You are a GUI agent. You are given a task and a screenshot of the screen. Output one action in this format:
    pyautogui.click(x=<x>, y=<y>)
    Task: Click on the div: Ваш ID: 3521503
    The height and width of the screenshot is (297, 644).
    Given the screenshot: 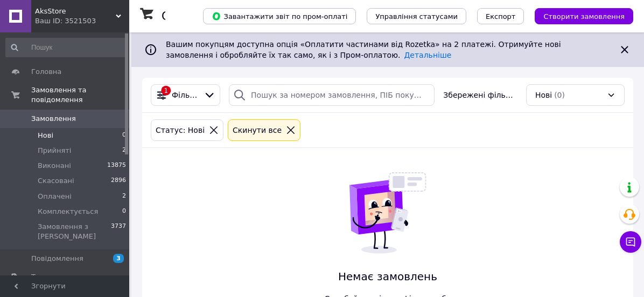 What is the action you would take?
    pyautogui.click(x=82, y=21)
    